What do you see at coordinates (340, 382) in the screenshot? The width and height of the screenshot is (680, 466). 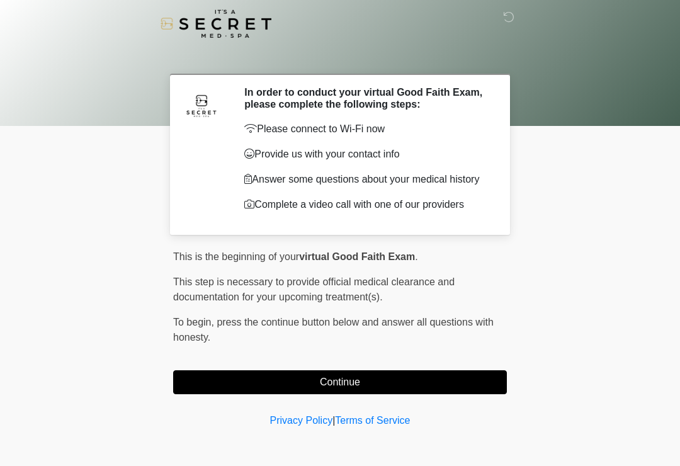 I see `button: Continue` at bounding box center [340, 382].